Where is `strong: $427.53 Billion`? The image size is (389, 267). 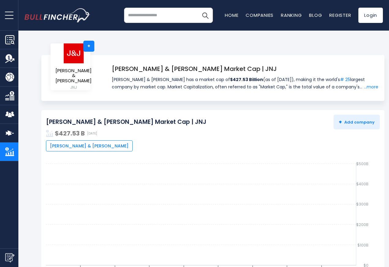 strong: $427.53 Billion is located at coordinates (246, 80).